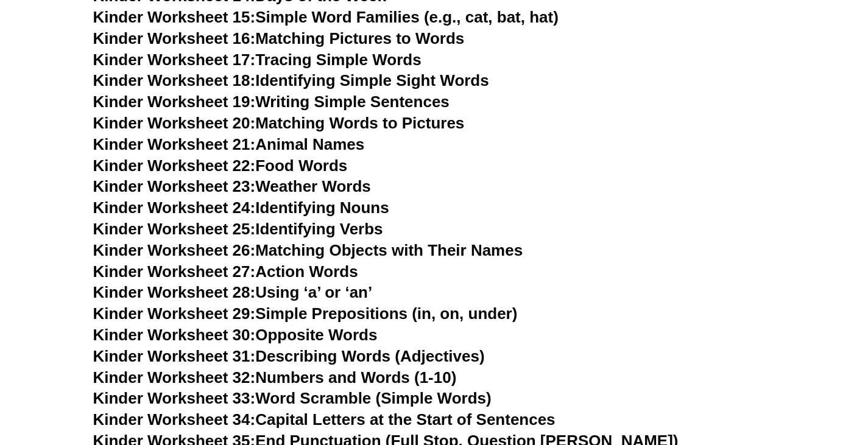  What do you see at coordinates (174, 271) in the screenshot?
I see `span: Kinder Worksheet 27:` at bounding box center [174, 271].